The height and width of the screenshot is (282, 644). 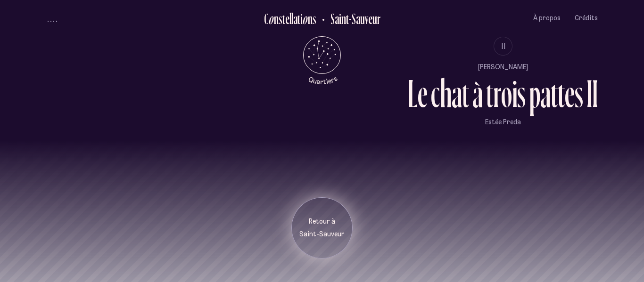 I want to click on button: À propos, so click(x=546, y=18).